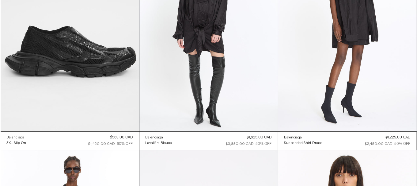  Describe the element at coordinates (379, 144) in the screenshot. I see `div: $2,450.00 CAD` at that location.